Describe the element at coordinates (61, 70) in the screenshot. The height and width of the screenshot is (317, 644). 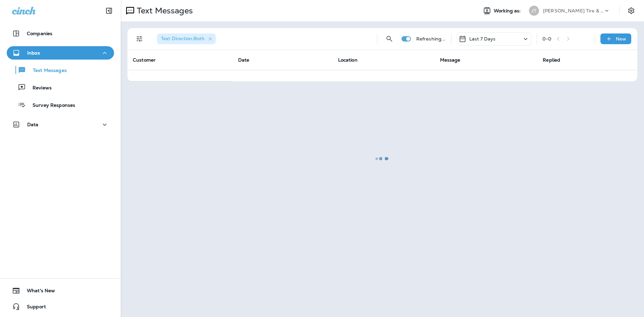
I see `button: Text Messages` at that location.